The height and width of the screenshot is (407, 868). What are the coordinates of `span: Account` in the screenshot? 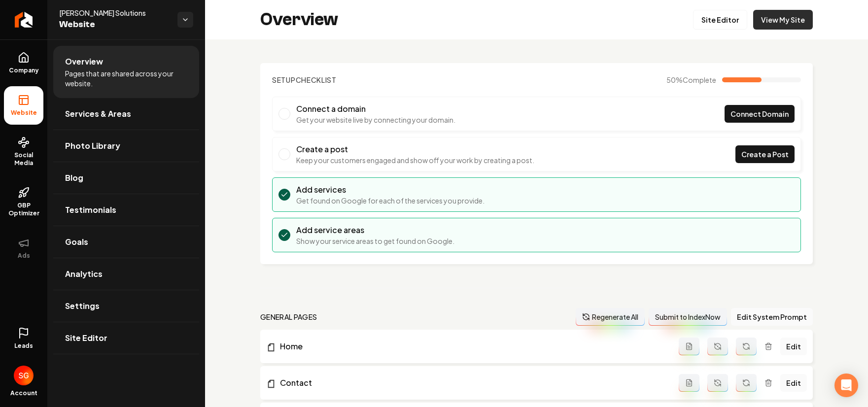 It's located at (24, 393).